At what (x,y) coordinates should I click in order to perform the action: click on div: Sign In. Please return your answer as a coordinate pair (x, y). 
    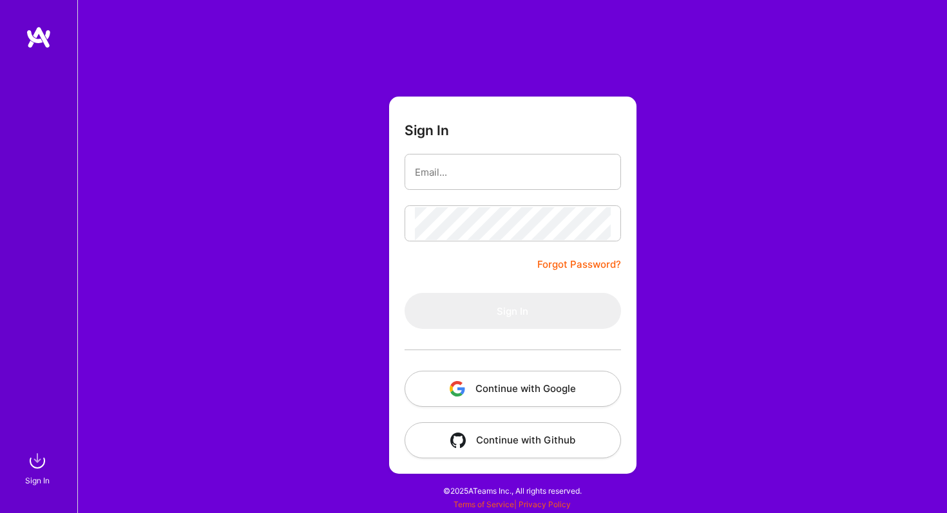
    Looking at the image, I should click on (37, 481).